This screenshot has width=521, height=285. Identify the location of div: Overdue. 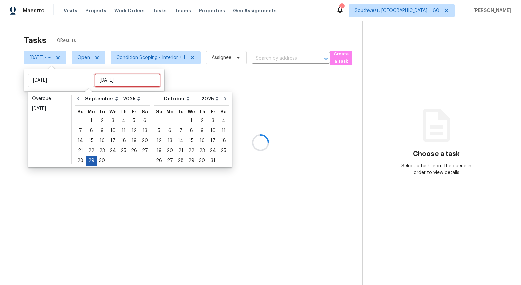
(50, 99).